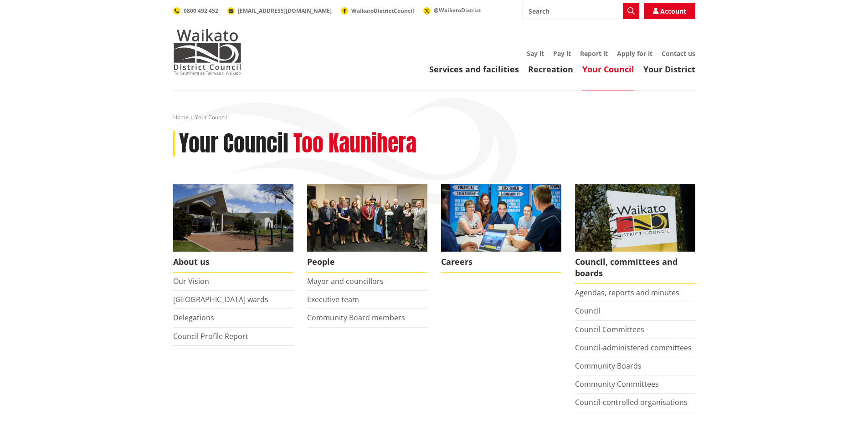 The image size is (868, 430). I want to click on span: 0800 492 452, so click(201, 10).